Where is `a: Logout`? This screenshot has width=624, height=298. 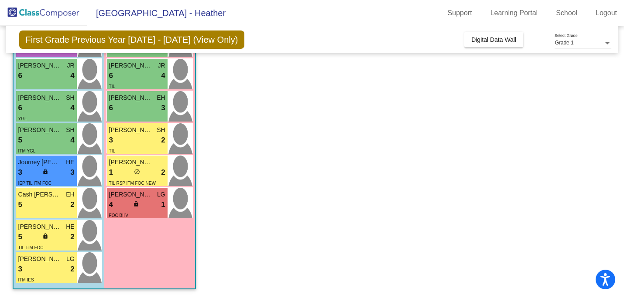
a: Logout is located at coordinates (606, 13).